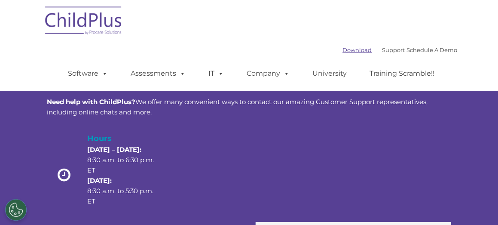 This screenshot has width=498, height=225. I want to click on a: Company, so click(268, 73).